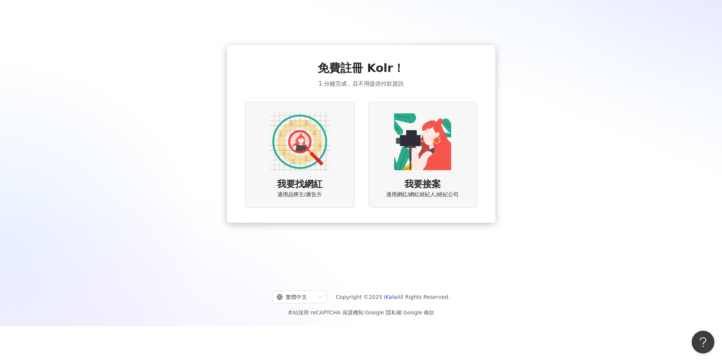  What do you see at coordinates (299, 195) in the screenshot?
I see `span: 適用品牌主/廣告方` at bounding box center [299, 195].